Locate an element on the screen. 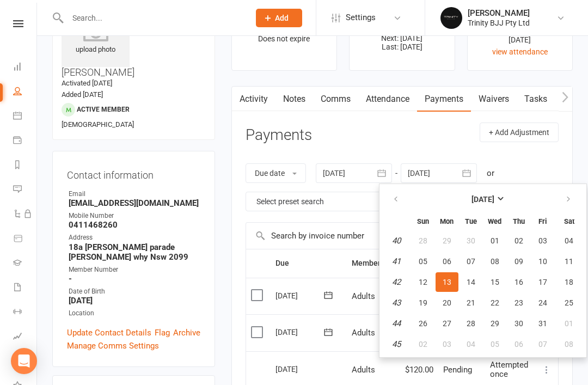 The image size is (588, 385). button: 15 is located at coordinates (495, 282).